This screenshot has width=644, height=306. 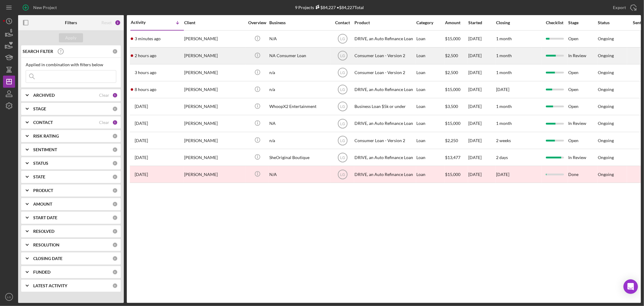 What do you see at coordinates (146, 73) in the screenshot?
I see `time: 2025-09-10 17:38` at bounding box center [146, 73].